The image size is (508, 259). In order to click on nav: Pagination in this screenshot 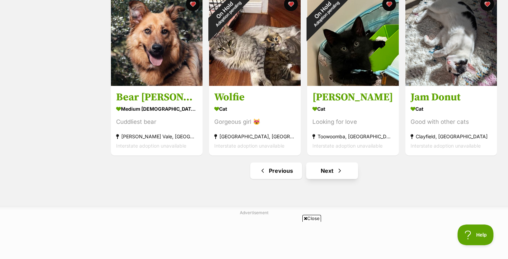, I will do `click(303, 171)`.